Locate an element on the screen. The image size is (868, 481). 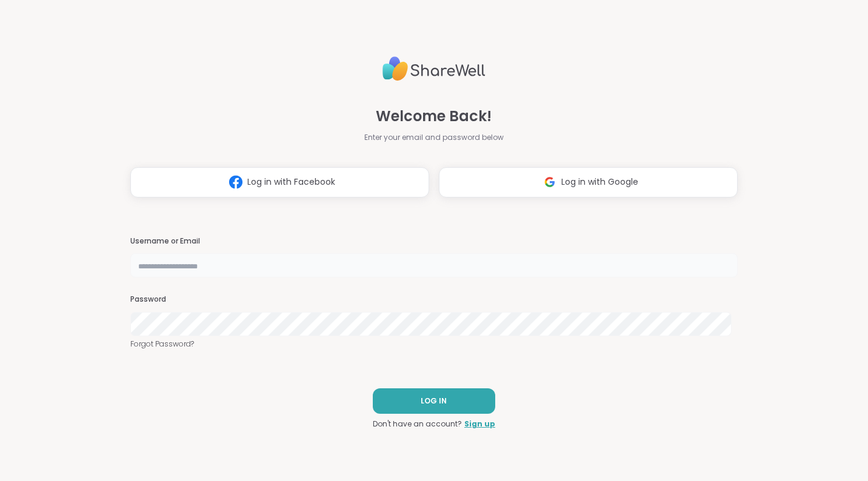
a: Sign up is located at coordinates (479, 424).